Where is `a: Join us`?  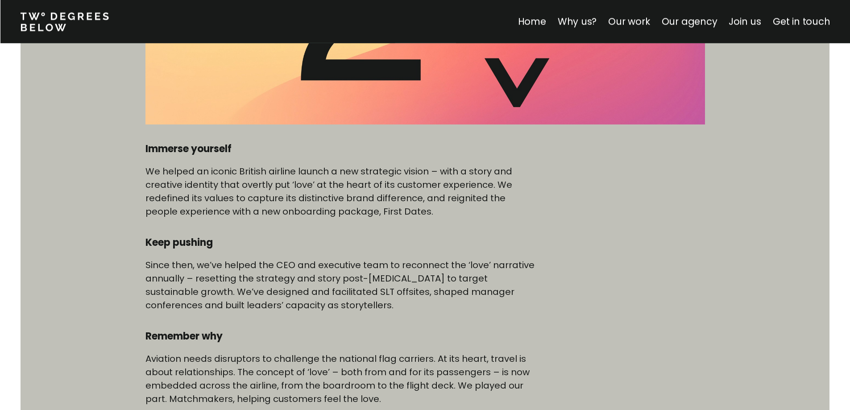 a: Join us is located at coordinates (745, 21).